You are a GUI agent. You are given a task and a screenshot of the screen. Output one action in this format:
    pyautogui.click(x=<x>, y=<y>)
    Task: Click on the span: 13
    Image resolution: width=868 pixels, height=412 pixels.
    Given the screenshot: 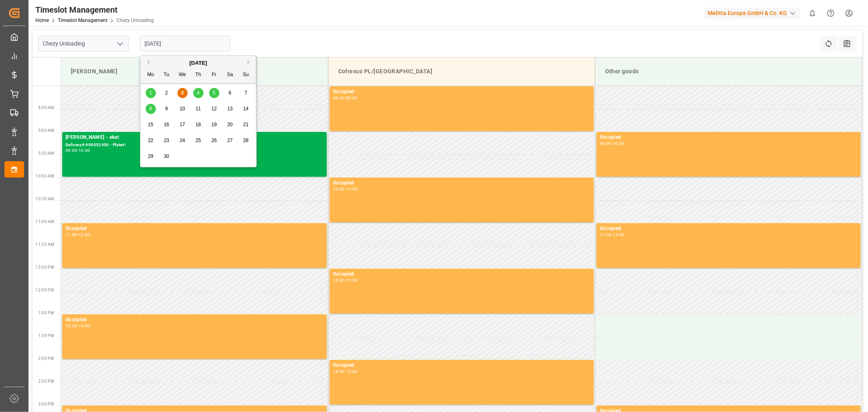 What is the action you would take?
    pyautogui.click(x=230, y=109)
    